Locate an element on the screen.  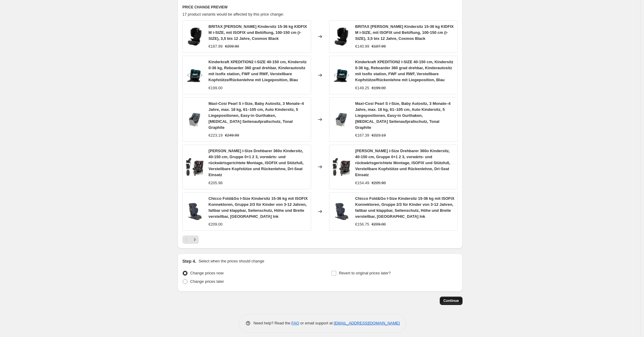
div: €149.25 is located at coordinates (362, 88).